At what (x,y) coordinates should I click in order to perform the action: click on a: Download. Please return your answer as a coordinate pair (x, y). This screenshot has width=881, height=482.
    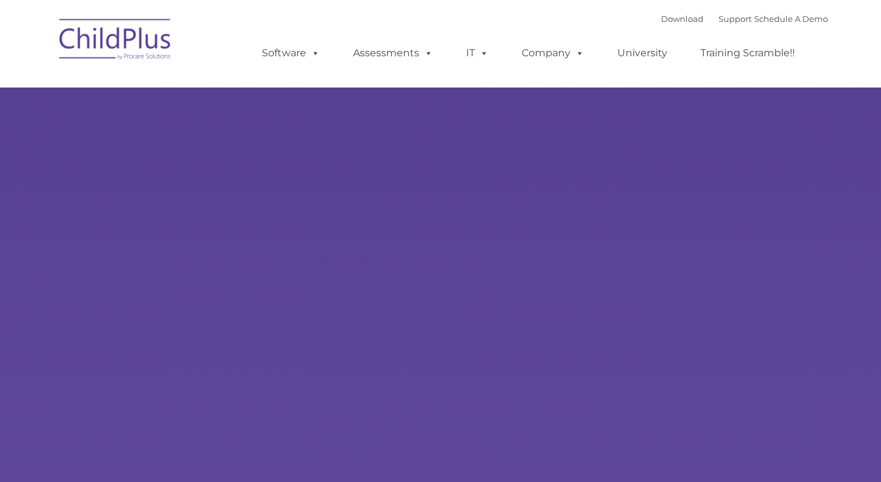
    Looking at the image, I should click on (682, 19).